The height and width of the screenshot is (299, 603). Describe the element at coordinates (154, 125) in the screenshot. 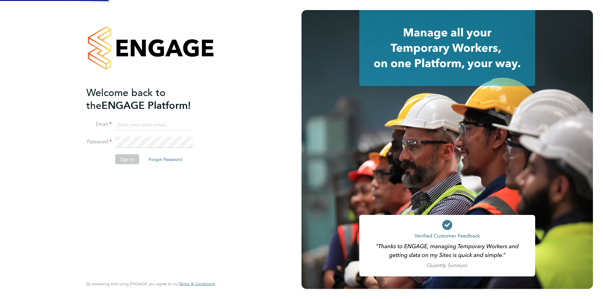

I see `input: Enter your work email...` at that location.